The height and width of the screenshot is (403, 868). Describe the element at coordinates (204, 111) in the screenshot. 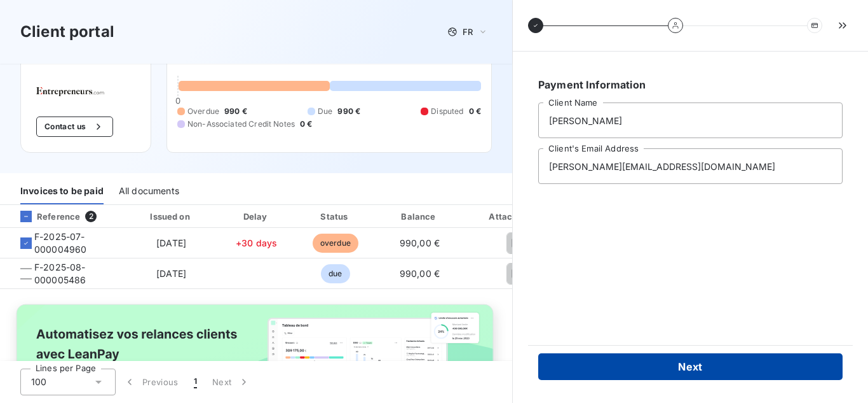

I see `span: Overdue` at that location.